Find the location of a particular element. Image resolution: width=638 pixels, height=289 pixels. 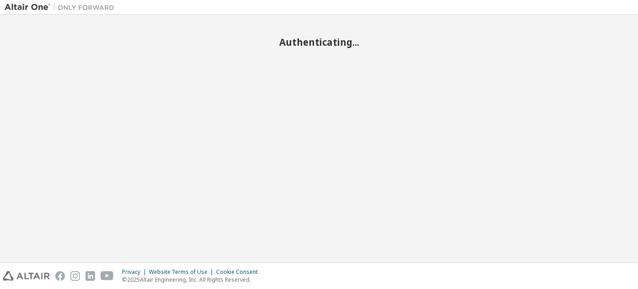

div: Website Terms of Use is located at coordinates (182, 272).